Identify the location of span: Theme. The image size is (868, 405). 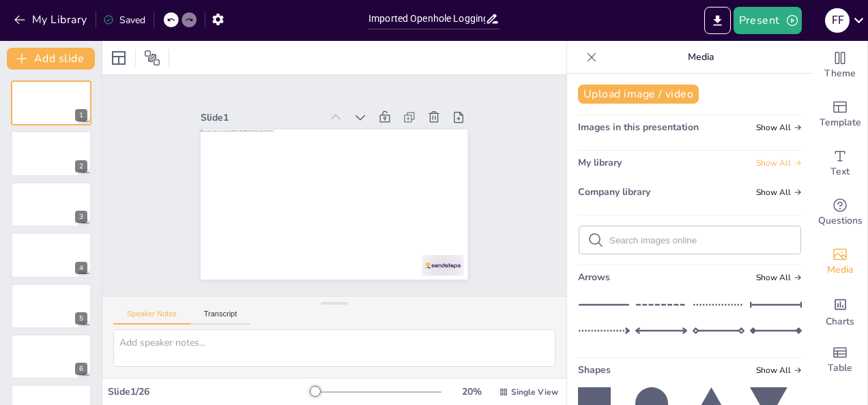
(840, 73).